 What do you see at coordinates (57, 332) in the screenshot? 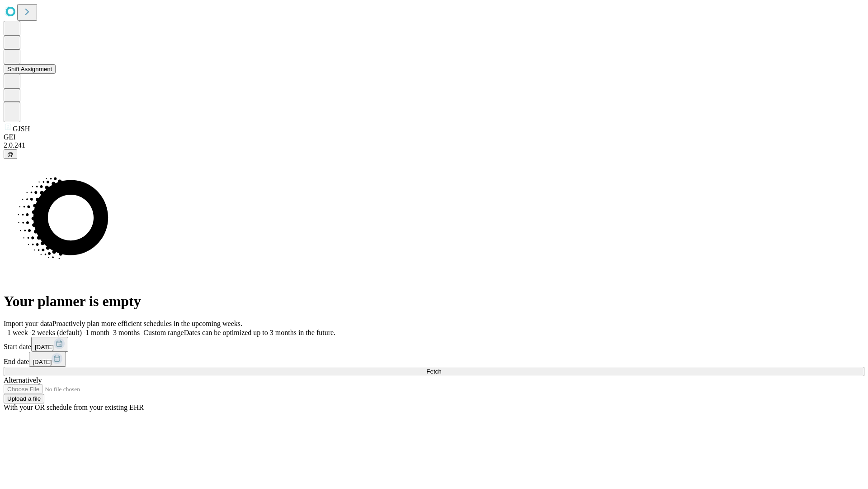
I see `span: 2 weeks (default)` at bounding box center [57, 332].